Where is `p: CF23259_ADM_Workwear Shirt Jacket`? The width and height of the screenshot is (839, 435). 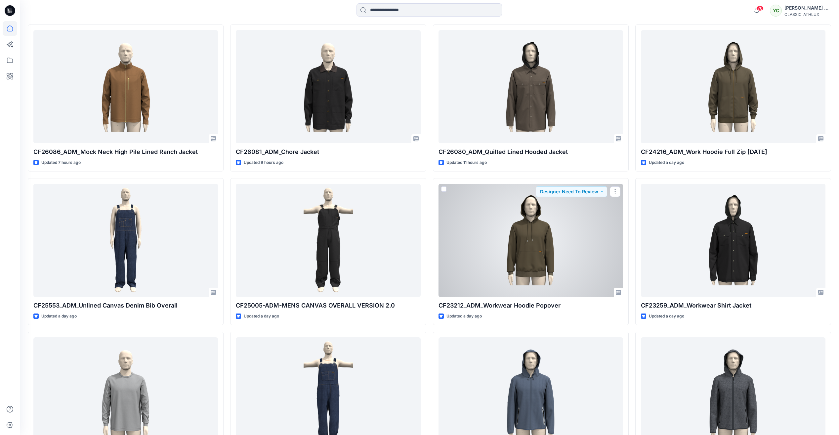
p: CF23259_ADM_Workwear Shirt Jacket is located at coordinates (733, 305).